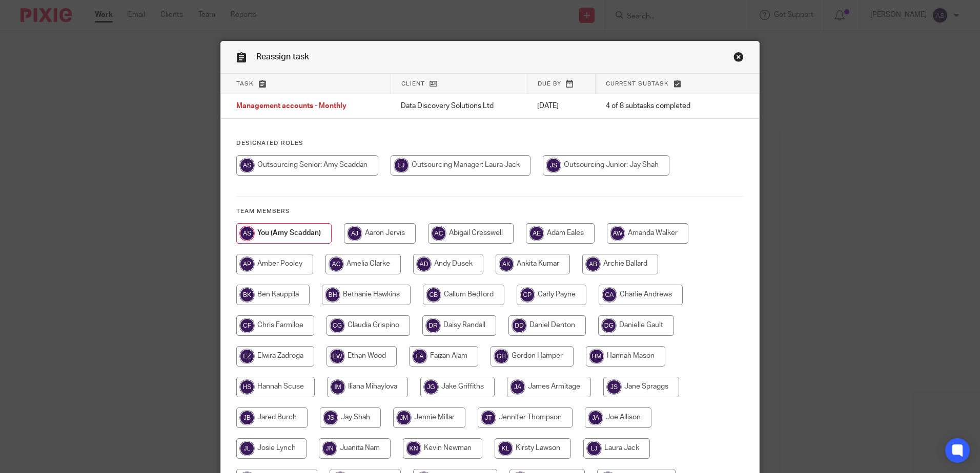  What do you see at coordinates (659, 107) in the screenshot?
I see `td: 4 of 8 subtasks completed` at bounding box center [659, 107].